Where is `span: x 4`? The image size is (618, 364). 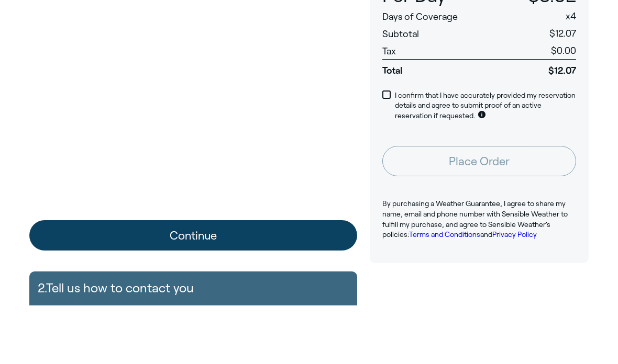
span: x 4 is located at coordinates (571, 16).